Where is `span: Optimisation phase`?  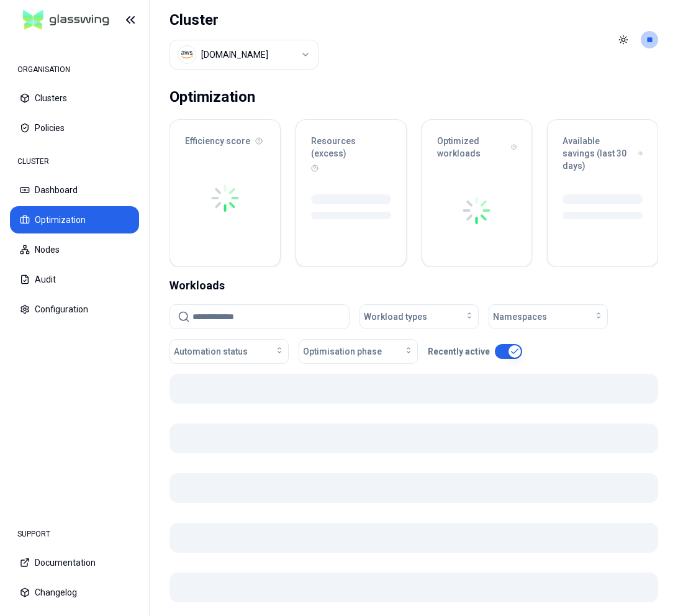 span: Optimisation phase is located at coordinates (342, 351).